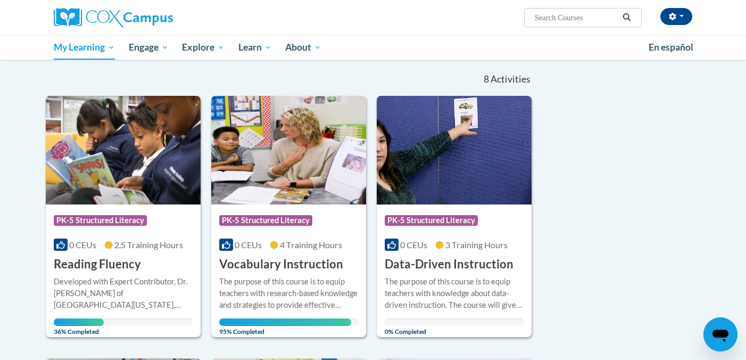 Image resolution: width=746 pixels, height=360 pixels. Describe the element at coordinates (476, 244) in the screenshot. I see `span: 3 Training Hours` at that location.